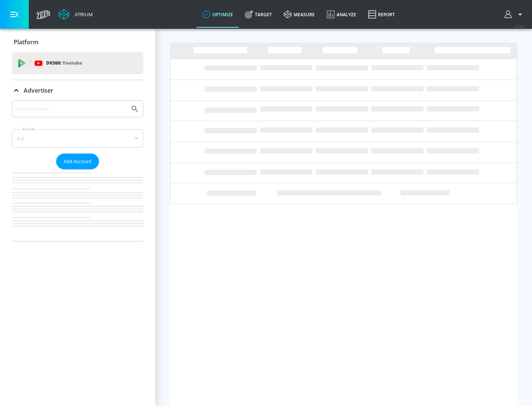 The width and height of the screenshot is (532, 406). I want to click on p: DV360:, so click(64, 63).